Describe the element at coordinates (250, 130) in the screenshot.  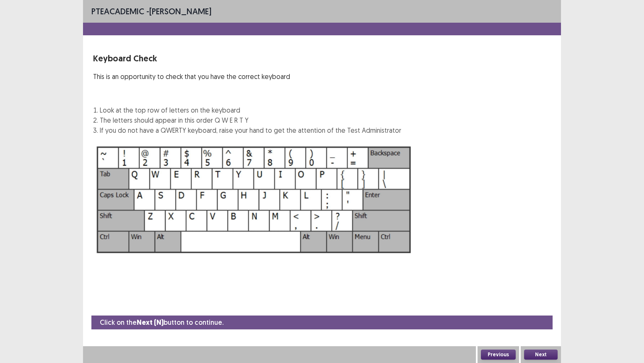
I see `li: If you do not have a QWERTY keyboard, raise your hand to get the attention of the Test Administrator` at that location.